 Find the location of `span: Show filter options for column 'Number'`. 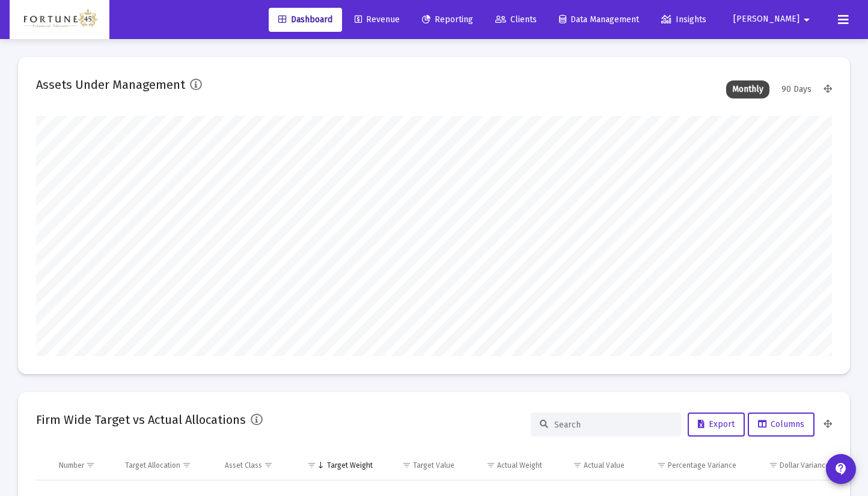

span: Show filter options for column 'Number' is located at coordinates (90, 465).